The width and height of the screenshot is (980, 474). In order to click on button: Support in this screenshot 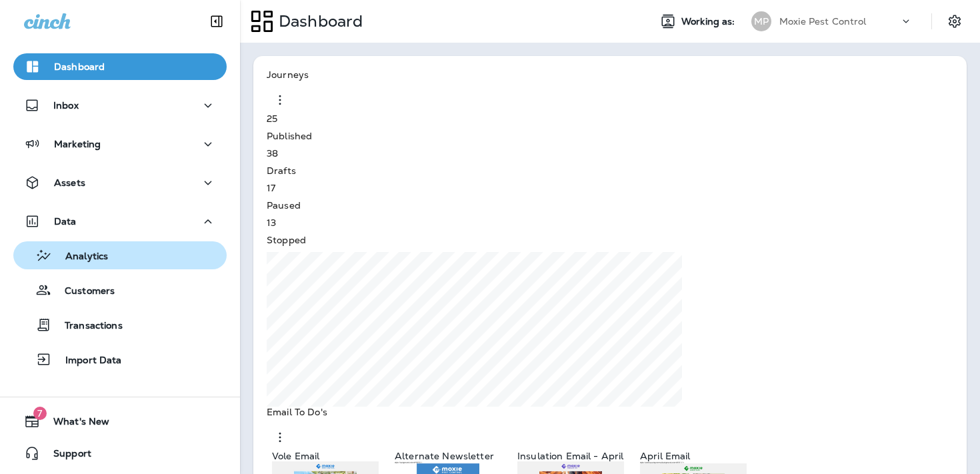, I will do `click(120, 454)`.